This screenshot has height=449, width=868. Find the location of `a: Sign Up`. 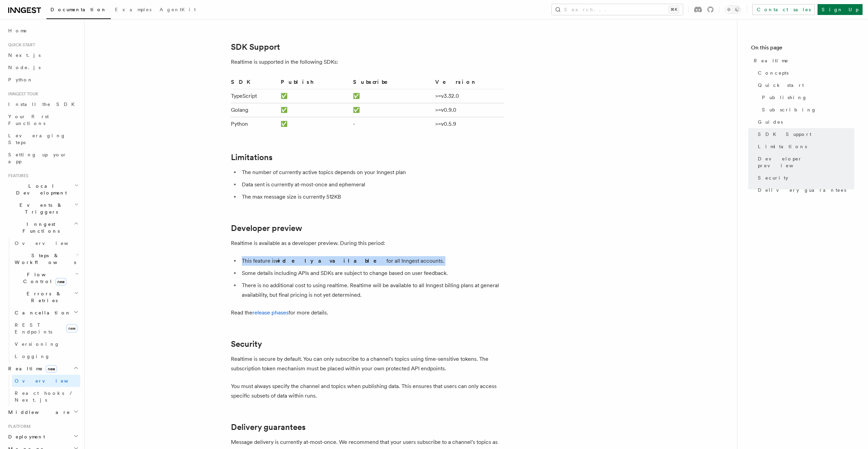

a: Sign Up is located at coordinates (840, 10).